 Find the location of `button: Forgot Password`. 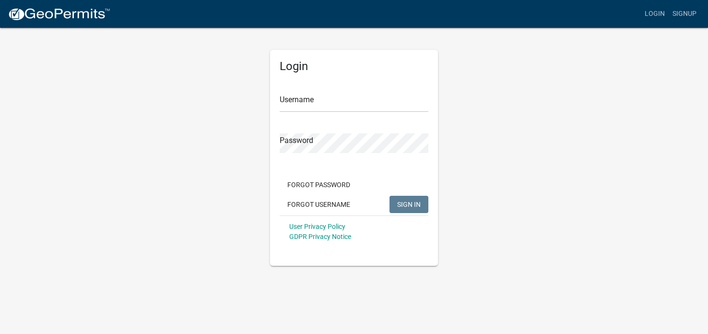

button: Forgot Password is located at coordinates (318, 185).